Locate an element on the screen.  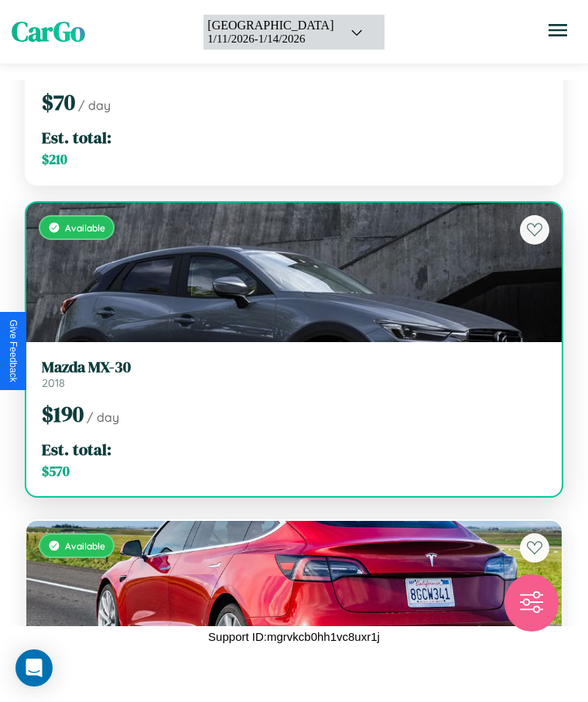
div: Open Intercom Messenger is located at coordinates (34, 668).